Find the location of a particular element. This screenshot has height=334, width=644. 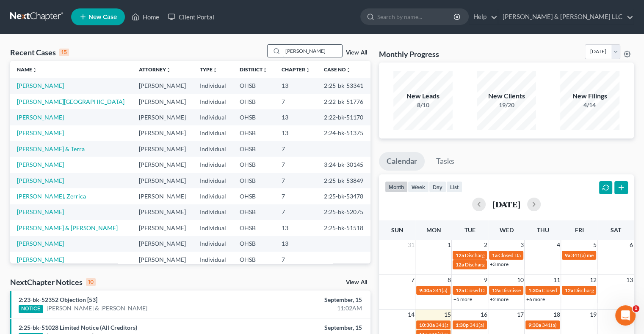

a: 2:23-bk-52352 Objection [53] is located at coordinates (58, 299).